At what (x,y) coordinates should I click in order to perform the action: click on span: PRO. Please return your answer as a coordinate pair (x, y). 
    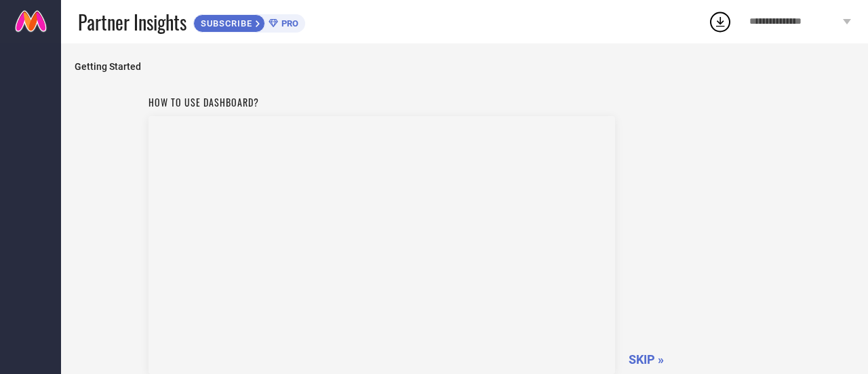
    Looking at the image, I should click on (288, 23).